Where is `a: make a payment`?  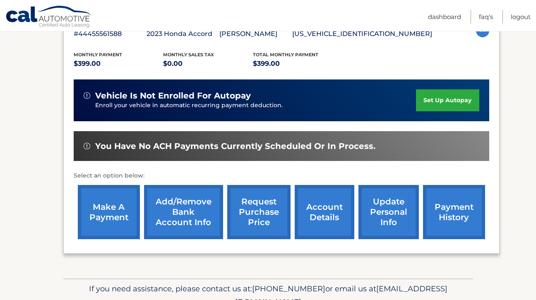
a: make a payment is located at coordinates (109, 212).